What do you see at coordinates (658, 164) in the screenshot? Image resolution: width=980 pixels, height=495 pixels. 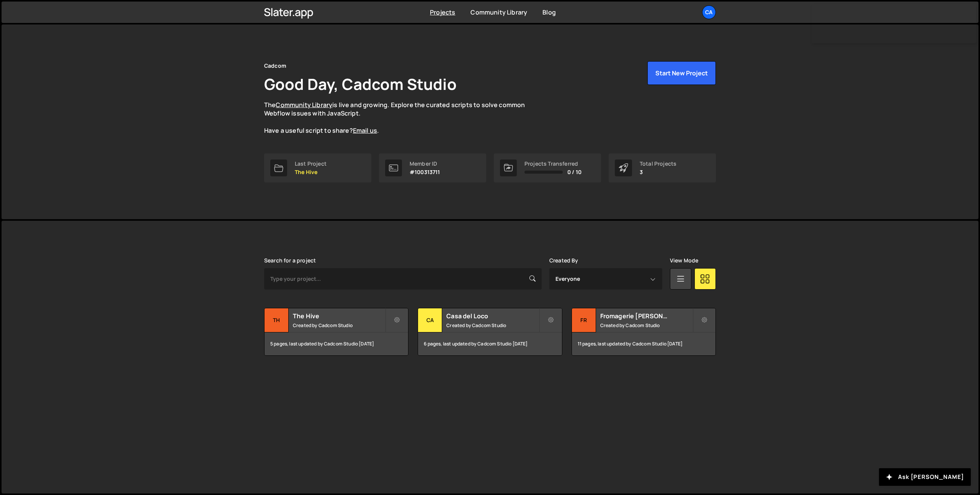 I see `div: Total Projects` at bounding box center [658, 164].